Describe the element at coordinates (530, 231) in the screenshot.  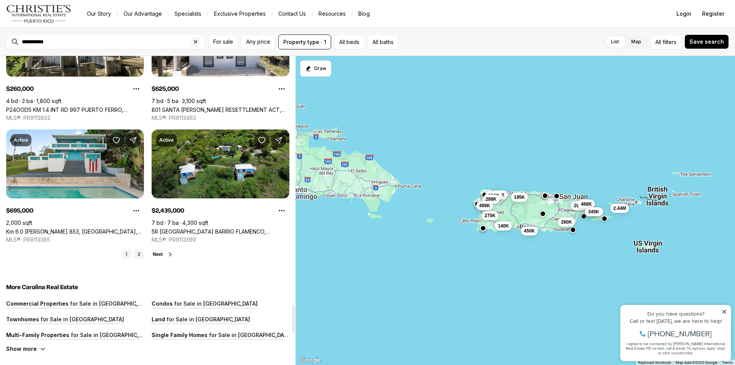
I see `button: 450K` at that location.